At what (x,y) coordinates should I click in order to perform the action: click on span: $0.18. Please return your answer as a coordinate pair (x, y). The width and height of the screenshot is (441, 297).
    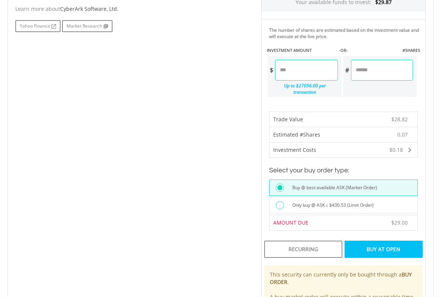
    Looking at the image, I should click on (396, 150).